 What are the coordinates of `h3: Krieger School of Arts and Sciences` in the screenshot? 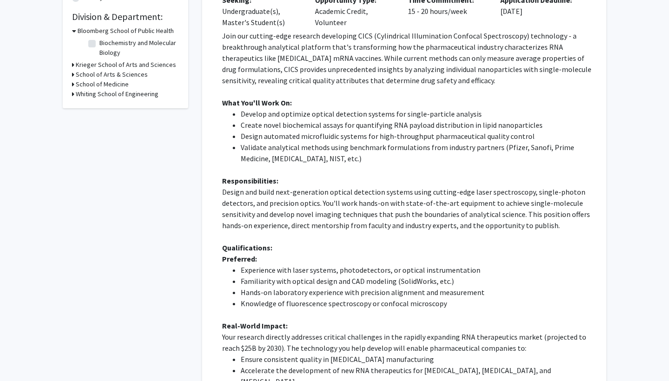 It's located at (126, 65).